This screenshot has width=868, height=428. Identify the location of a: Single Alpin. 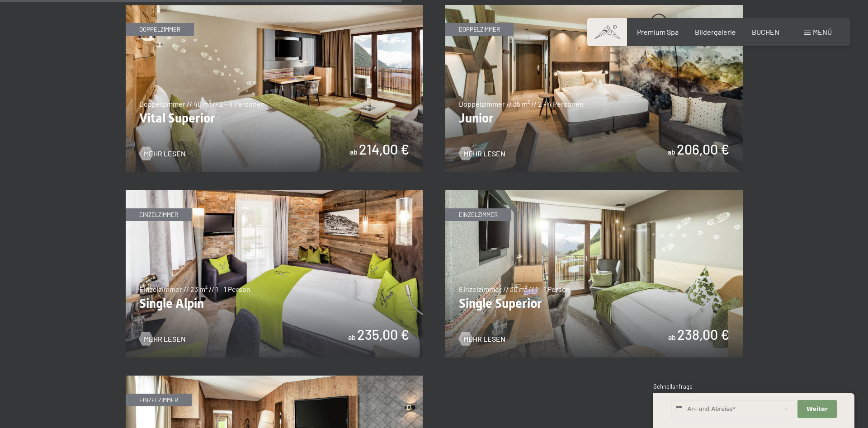
(275, 194).